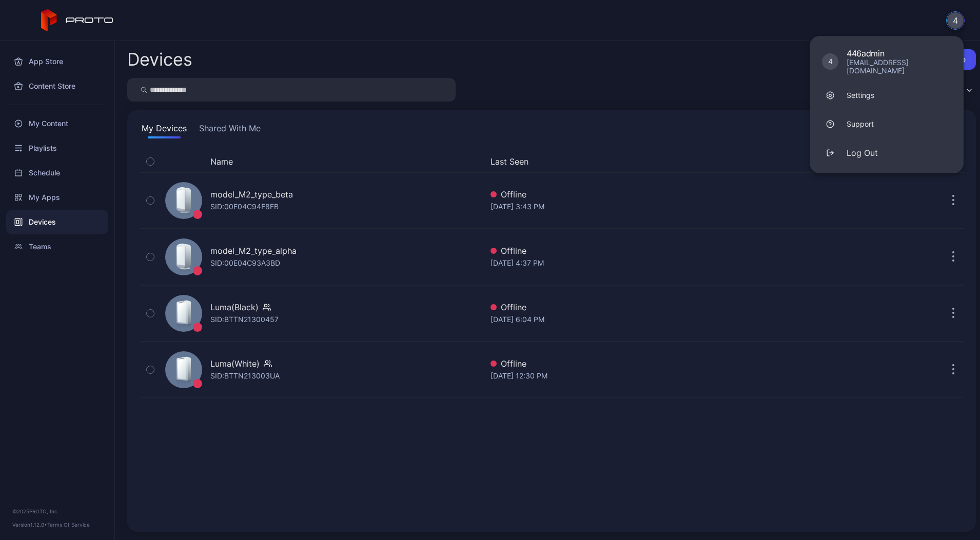 Image resolution: width=980 pixels, height=540 pixels. Describe the element at coordinates (57, 222) in the screenshot. I see `div: Devices` at that location.